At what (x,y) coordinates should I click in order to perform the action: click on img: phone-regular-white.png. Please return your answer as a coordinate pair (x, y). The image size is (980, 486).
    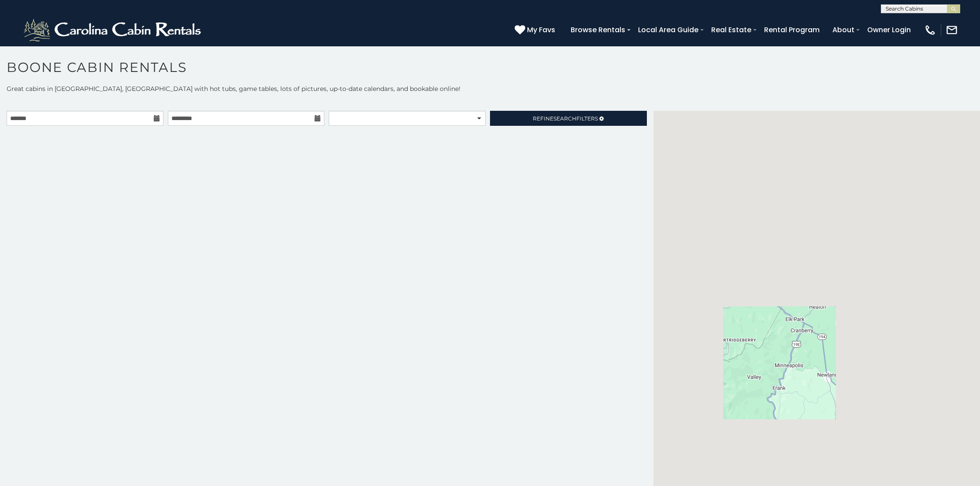
    Looking at the image, I should click on (931, 30).